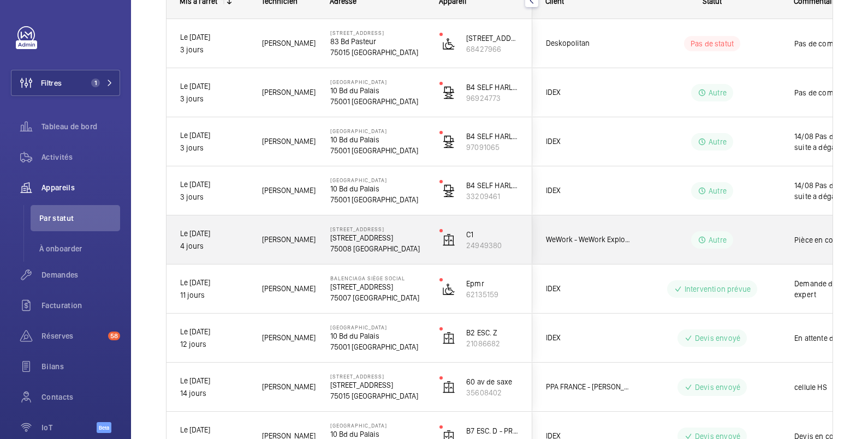 The width and height of the screenshot is (868, 439). I want to click on span: Facturation, so click(81, 305).